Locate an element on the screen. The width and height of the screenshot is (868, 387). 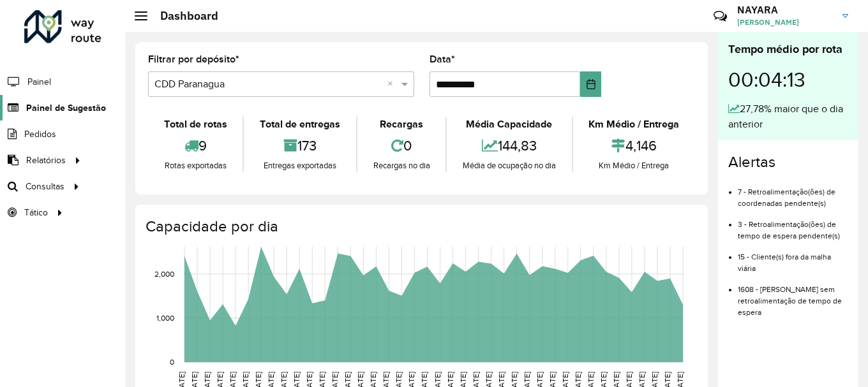
div: 0 is located at coordinates (402, 145).